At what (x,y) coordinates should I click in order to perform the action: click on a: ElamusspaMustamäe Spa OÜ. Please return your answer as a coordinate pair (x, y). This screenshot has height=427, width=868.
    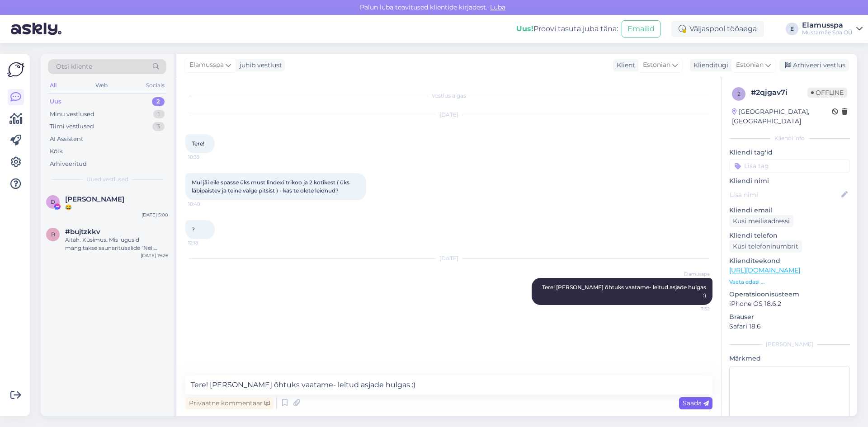
    Looking at the image, I should click on (832, 29).